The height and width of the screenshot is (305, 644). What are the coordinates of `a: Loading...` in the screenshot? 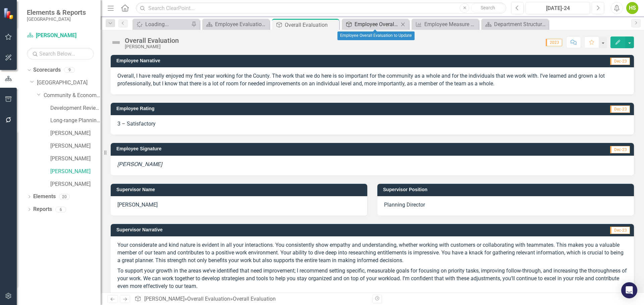 It's located at (162, 24).